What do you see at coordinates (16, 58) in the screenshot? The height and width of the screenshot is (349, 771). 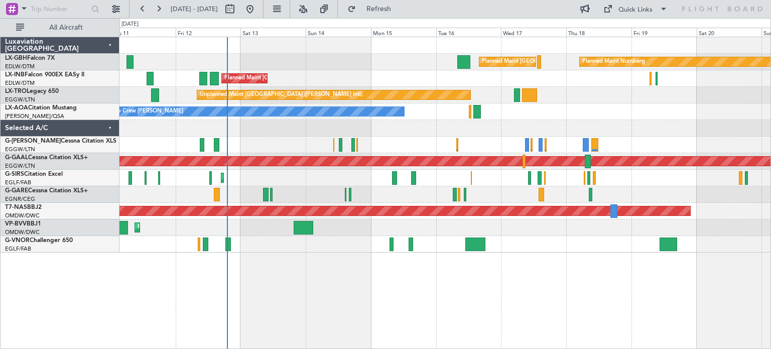 I see `span: LX-GBH` at bounding box center [16, 58].